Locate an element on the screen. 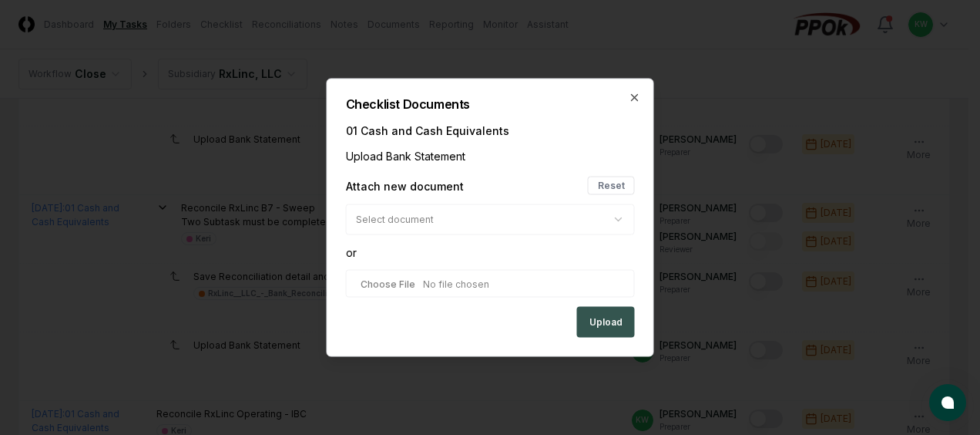 The width and height of the screenshot is (980, 435). div: 01 Cash and Cash Equivalents is located at coordinates (490, 131).